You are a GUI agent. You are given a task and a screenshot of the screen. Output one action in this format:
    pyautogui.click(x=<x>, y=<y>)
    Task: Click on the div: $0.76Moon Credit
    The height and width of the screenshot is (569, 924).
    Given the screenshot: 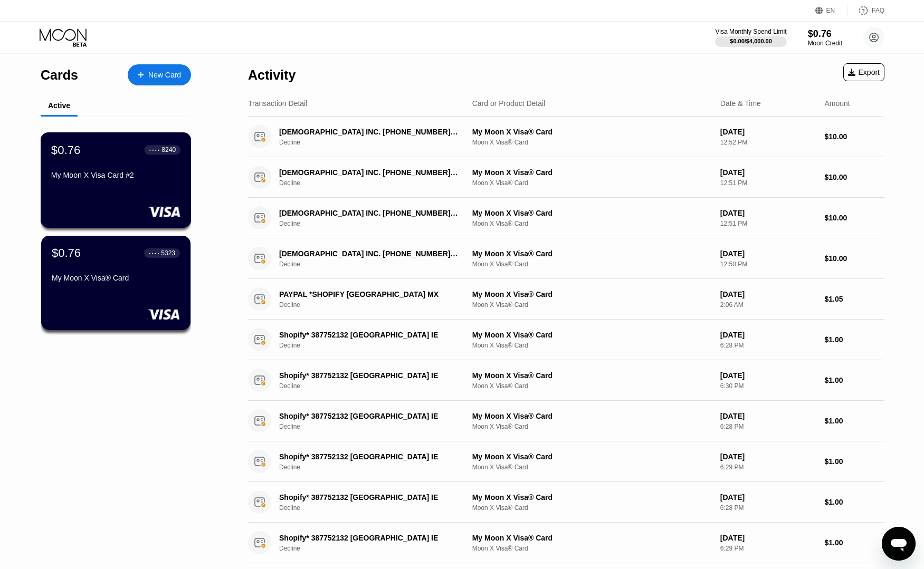 What is the action you would take?
    pyautogui.click(x=824, y=37)
    